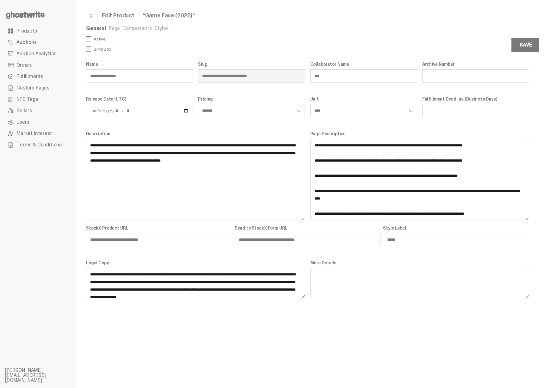  Describe the element at coordinates (420, 263) in the screenshot. I see `label: More Details` at that location.